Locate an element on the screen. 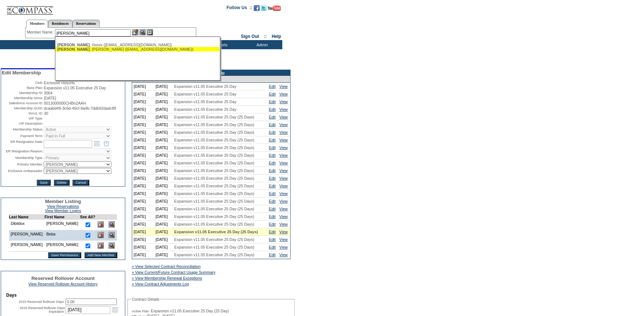 The height and width of the screenshot is (316, 628). div: Member Name: is located at coordinates (41, 32).